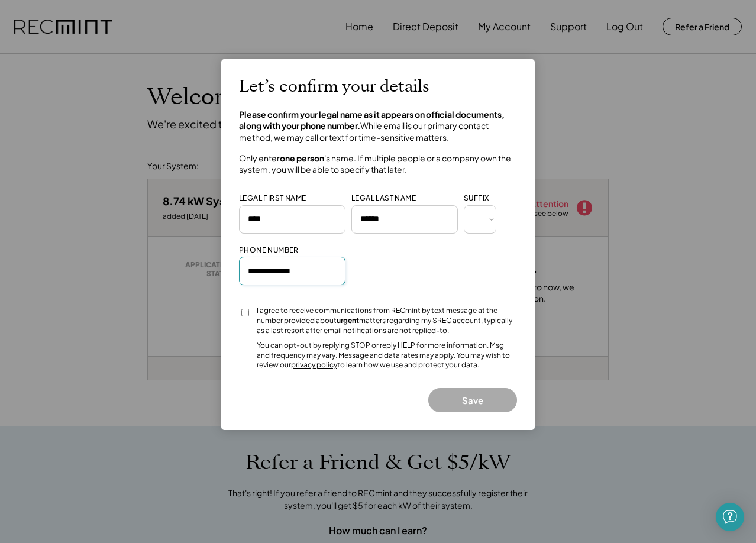 This screenshot has height=543, width=756. Describe the element at coordinates (348, 320) in the screenshot. I see `strong: urgent` at that location.